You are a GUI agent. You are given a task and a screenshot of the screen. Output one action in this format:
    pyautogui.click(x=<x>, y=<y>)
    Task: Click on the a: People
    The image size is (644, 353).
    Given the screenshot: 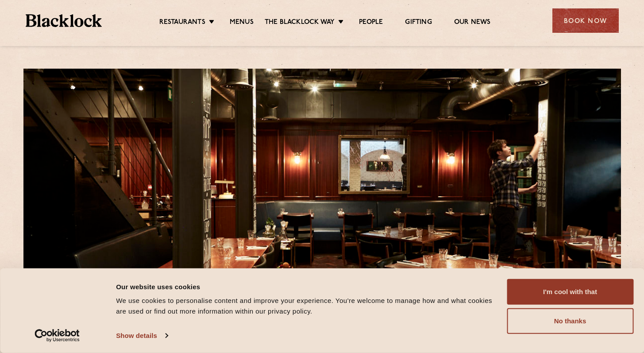 What is the action you would take?
    pyautogui.click(x=371, y=23)
    